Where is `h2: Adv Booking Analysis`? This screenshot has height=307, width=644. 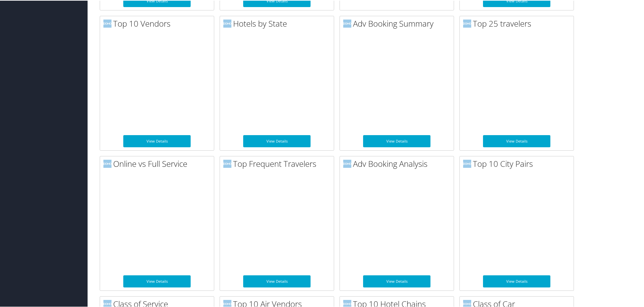 h2: Adv Booking Analysis is located at coordinates (398, 163).